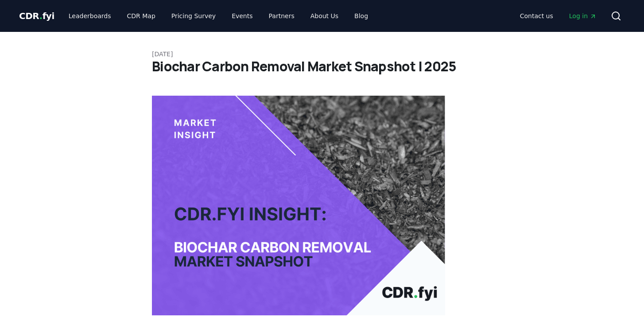 The width and height of the screenshot is (644, 322). What do you see at coordinates (361, 16) in the screenshot?
I see `a: Blog` at bounding box center [361, 16].